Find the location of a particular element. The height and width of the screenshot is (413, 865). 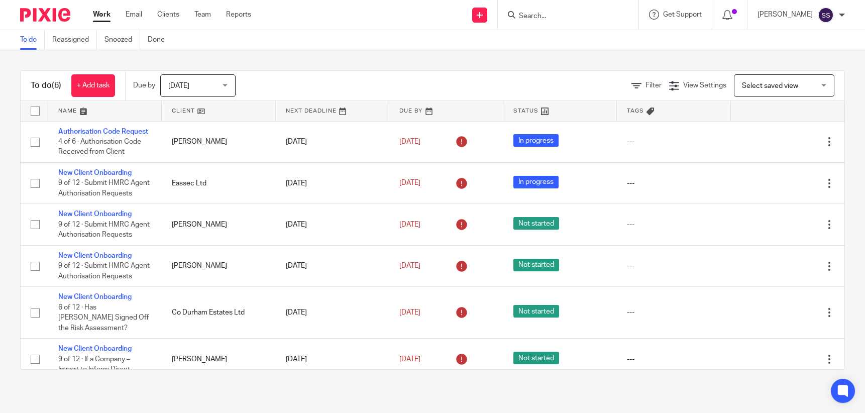

span: Select saved view is located at coordinates (770, 86).